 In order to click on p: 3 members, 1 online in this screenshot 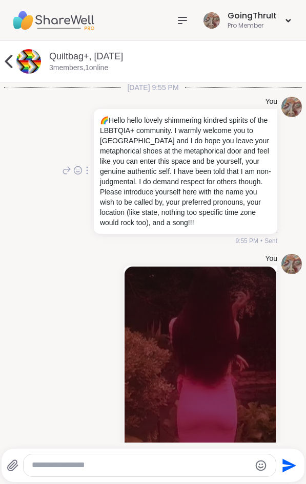, I will do `click(78, 68)`.